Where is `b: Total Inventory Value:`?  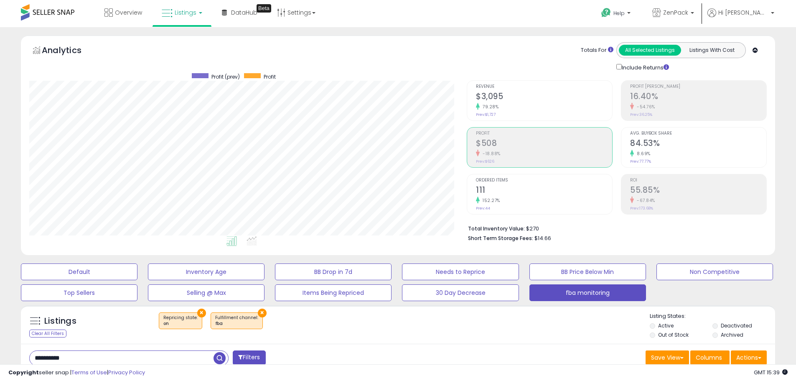 b: Total Inventory Value: is located at coordinates (496, 228).